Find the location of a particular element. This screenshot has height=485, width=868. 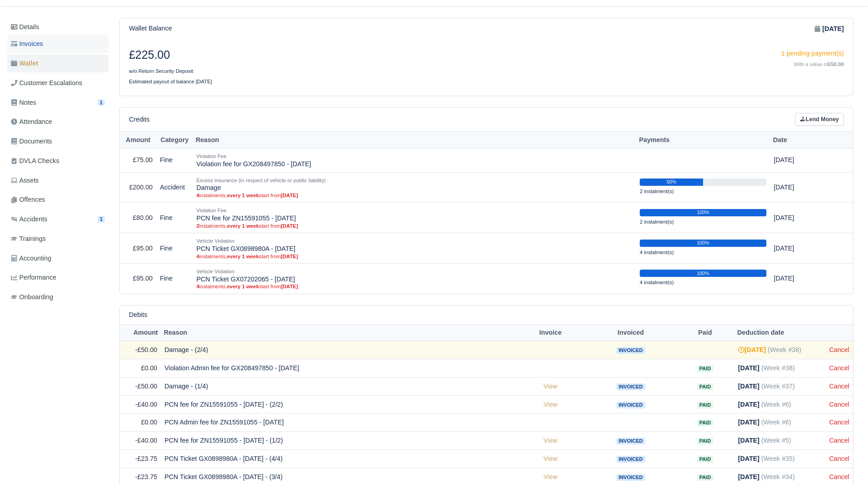

a: Notes 1 is located at coordinates (58, 102).